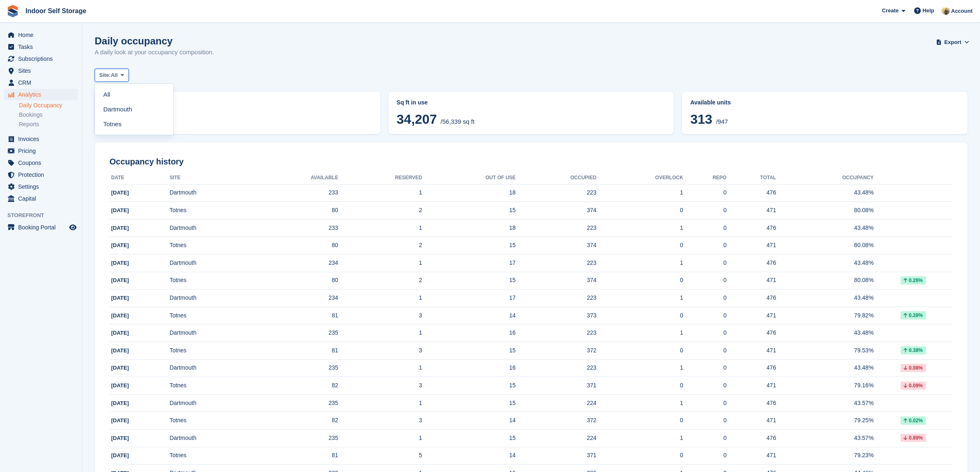 This screenshot has width=980, height=472. What do you see at coordinates (914, 368) in the screenshot?
I see `div: 0.08%` at bounding box center [914, 368].